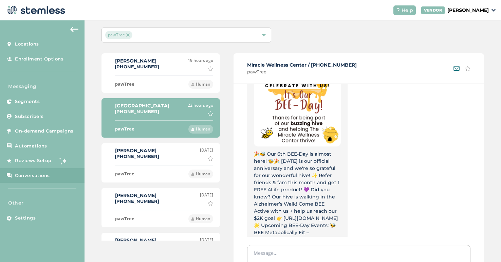 This screenshot has height=262, width=501. Describe the element at coordinates (31, 146) in the screenshot. I see `span: Automations` at that location.